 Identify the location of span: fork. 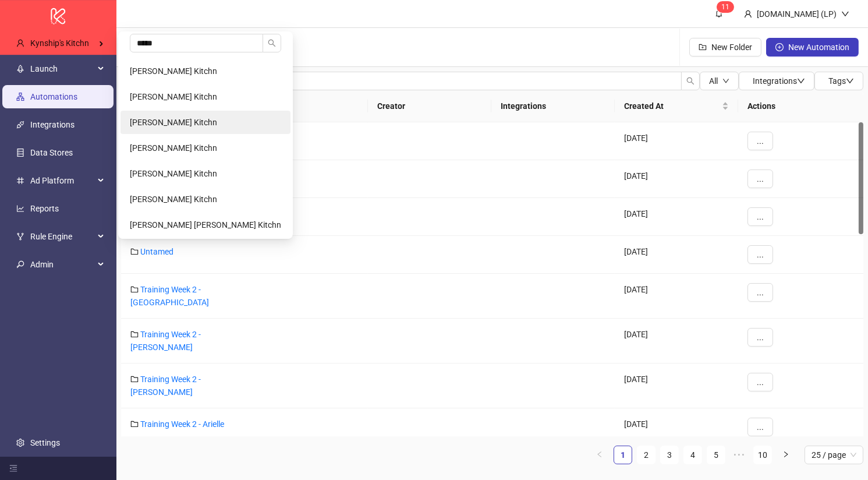
(20, 237).